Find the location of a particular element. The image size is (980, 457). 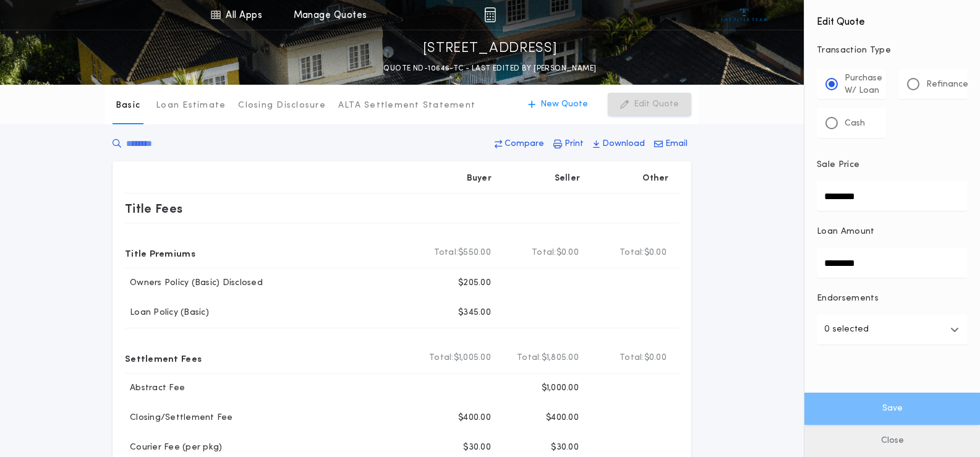

p: Cash is located at coordinates (854, 124).